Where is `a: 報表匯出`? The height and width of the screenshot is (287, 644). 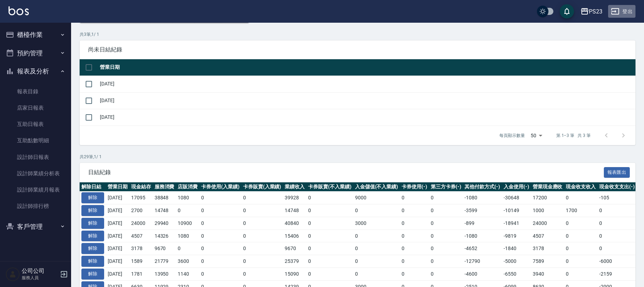 a: 報表匯出 is located at coordinates (616, 172).